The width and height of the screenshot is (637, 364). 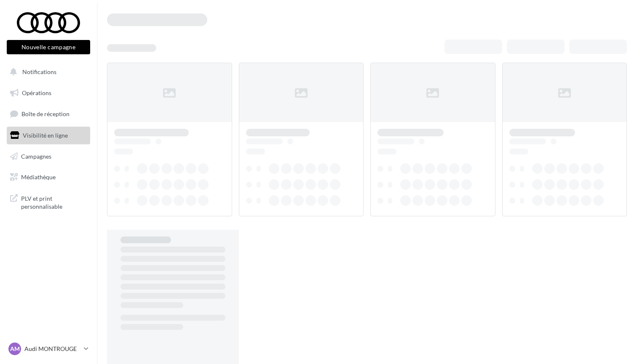 I want to click on span: Médiathèque, so click(x=38, y=177).